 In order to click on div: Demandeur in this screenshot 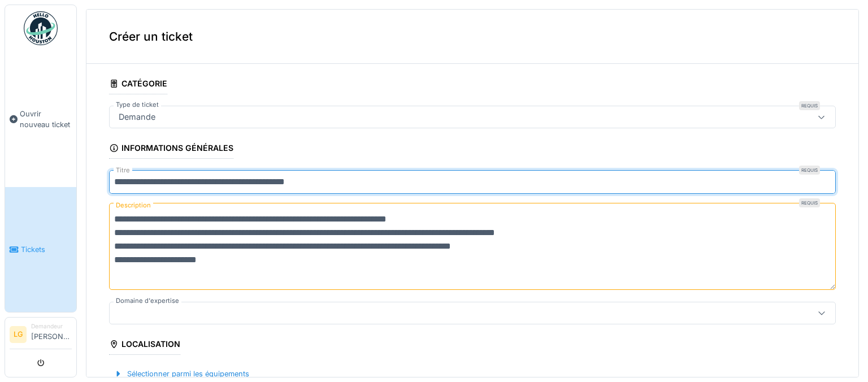, I will do `click(51, 327)`.